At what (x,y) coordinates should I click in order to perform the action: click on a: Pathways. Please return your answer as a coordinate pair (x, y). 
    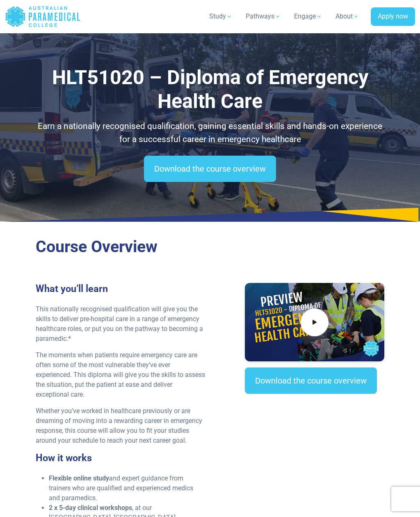
    Looking at the image, I should click on (263, 17).